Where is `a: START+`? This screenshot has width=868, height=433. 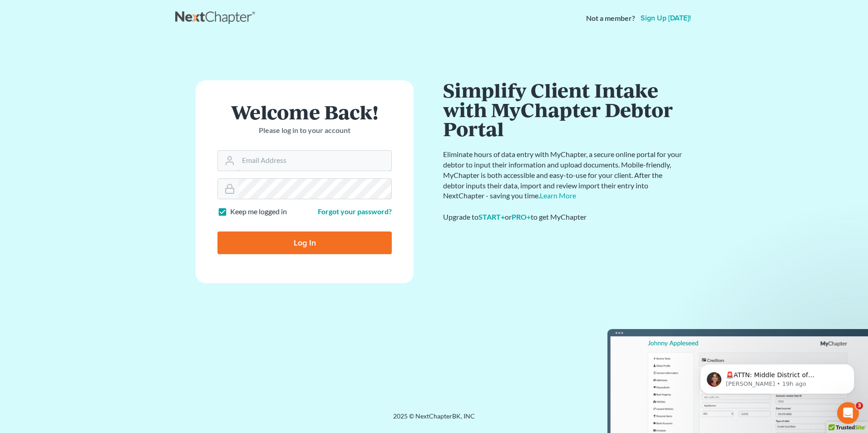 a: START+ is located at coordinates (491, 216).